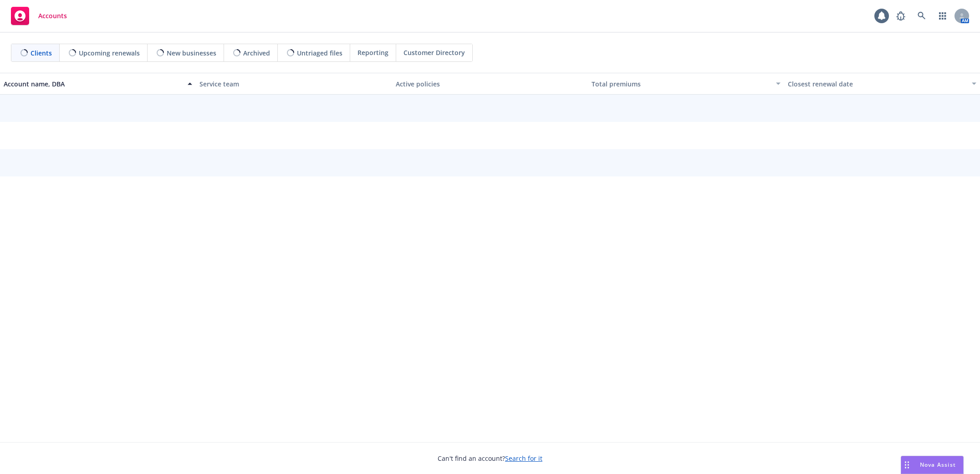  Describe the element at coordinates (490, 84) in the screenshot. I see `div: Active policies` at that location.